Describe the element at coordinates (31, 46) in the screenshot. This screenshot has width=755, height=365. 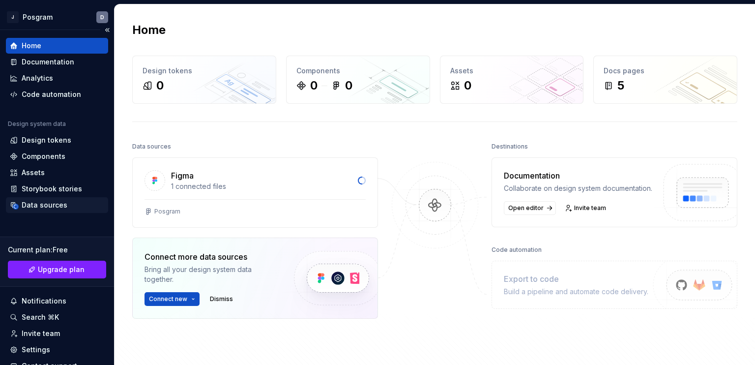
I see `div: Home` at that location.